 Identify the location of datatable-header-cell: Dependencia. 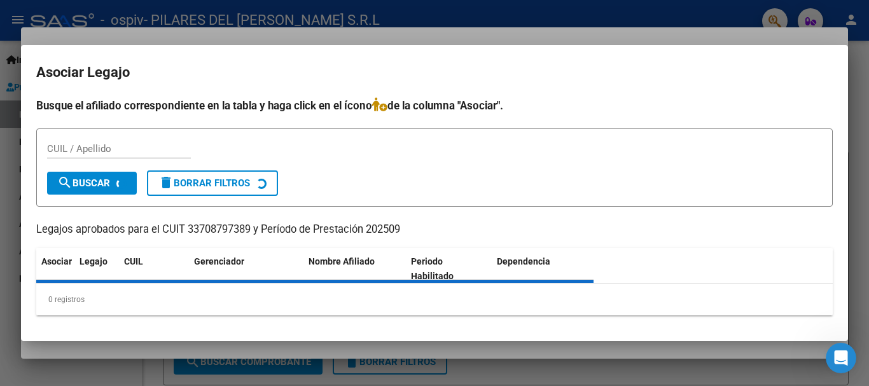
(543, 269).